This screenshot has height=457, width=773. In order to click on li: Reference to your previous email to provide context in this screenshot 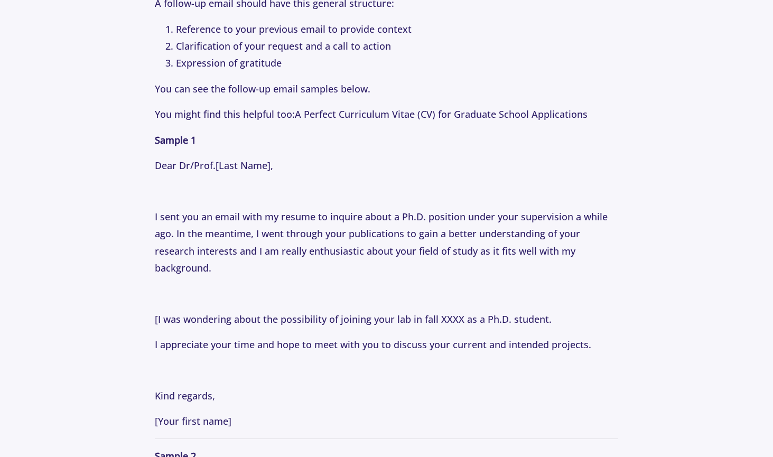, I will do `click(397, 29)`.